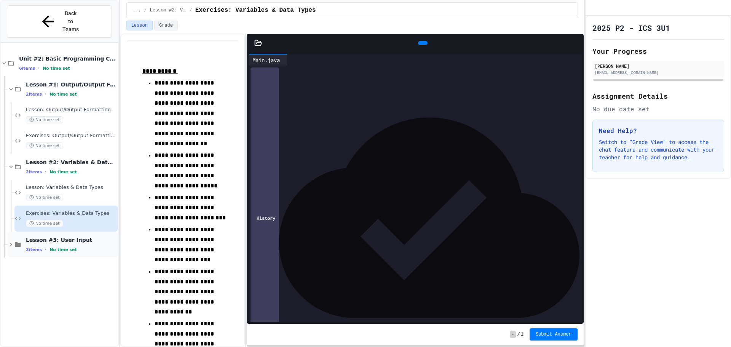 This screenshot has width=731, height=347. I want to click on h2: Your Progress, so click(659, 51).